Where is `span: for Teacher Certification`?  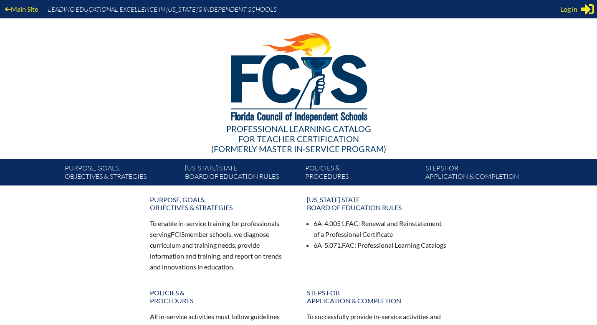 span: for Teacher Certification is located at coordinates (299, 139).